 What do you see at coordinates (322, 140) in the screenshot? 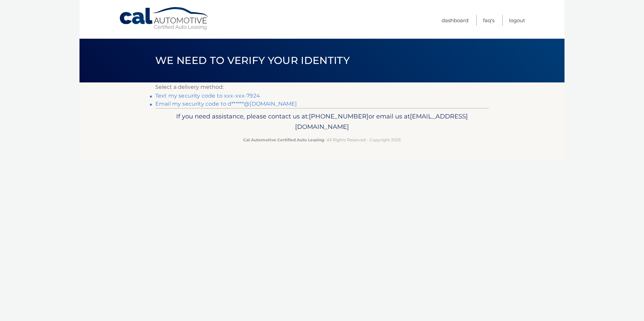
I see `p: - All Rights Reserved - Copyright 2025` at bounding box center [322, 140].